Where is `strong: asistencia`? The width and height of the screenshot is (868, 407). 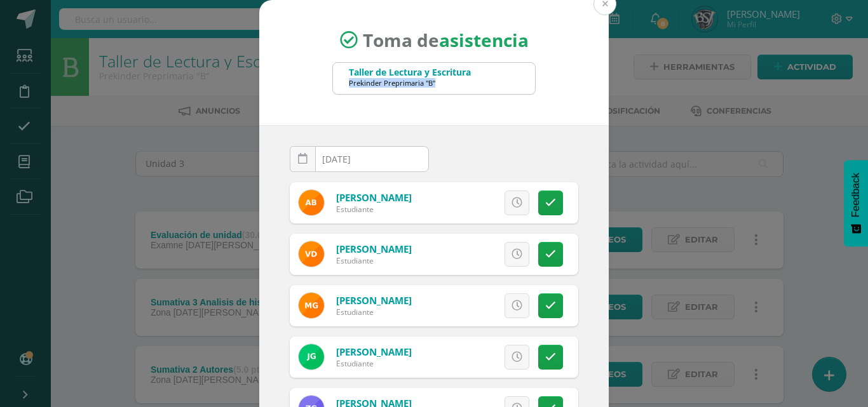 strong: asistencia is located at coordinates (484, 40).